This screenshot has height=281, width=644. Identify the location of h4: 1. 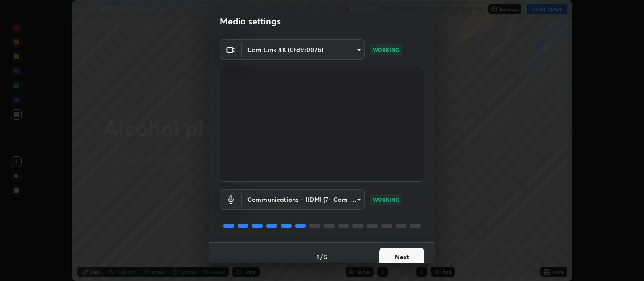
(318, 256).